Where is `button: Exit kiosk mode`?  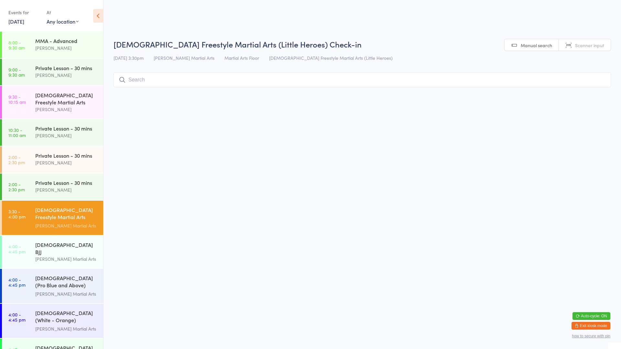
button: Exit kiosk mode is located at coordinates (591, 326).